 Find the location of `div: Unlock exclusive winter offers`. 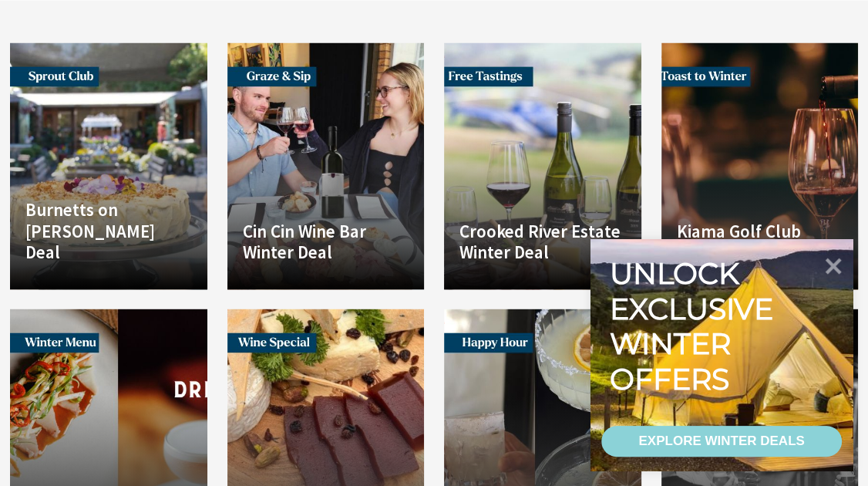

div: Unlock exclusive winter offers is located at coordinates (695, 326).